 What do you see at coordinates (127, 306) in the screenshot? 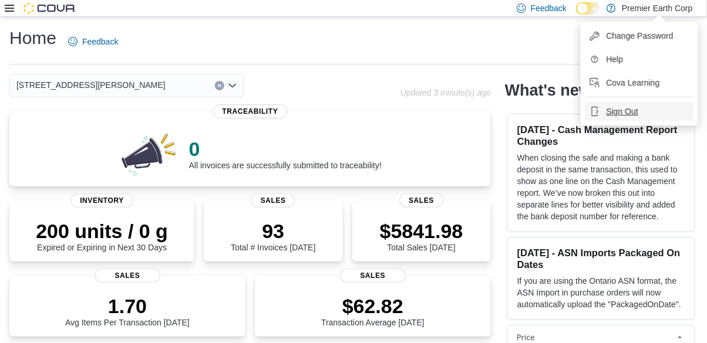
I see `p: 1.70` at bounding box center [127, 306].